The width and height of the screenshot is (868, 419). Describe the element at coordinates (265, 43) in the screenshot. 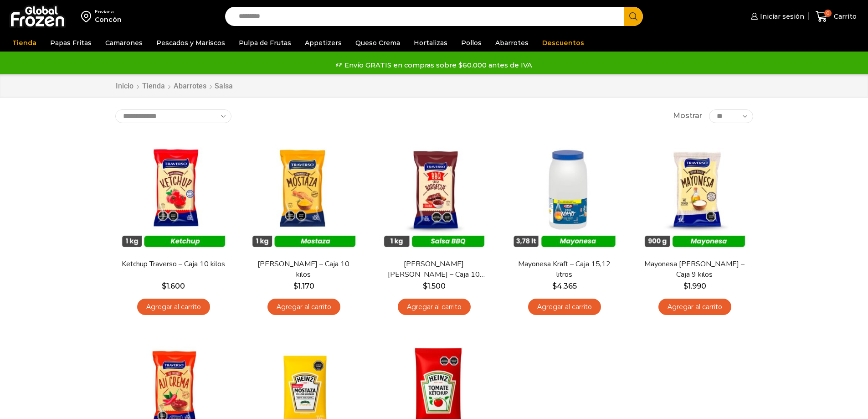

I see `a: Pulpa de Frutas` at that location.